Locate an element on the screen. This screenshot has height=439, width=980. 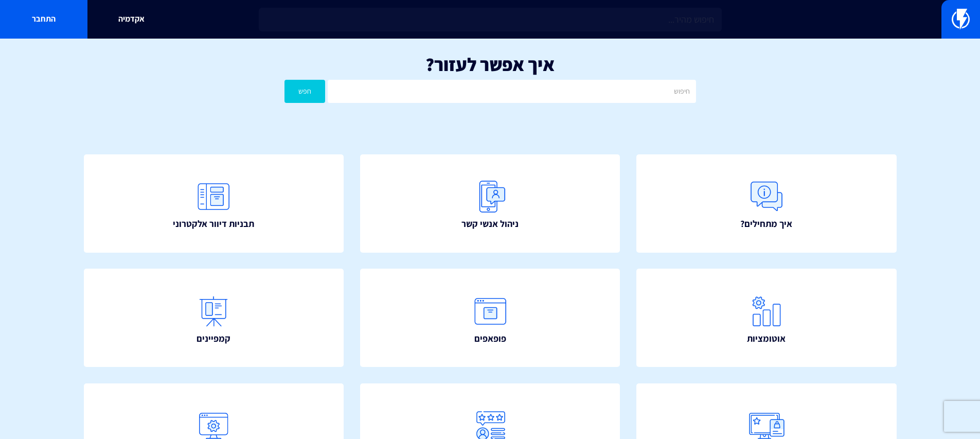
input: חיפוש is located at coordinates (512, 91).